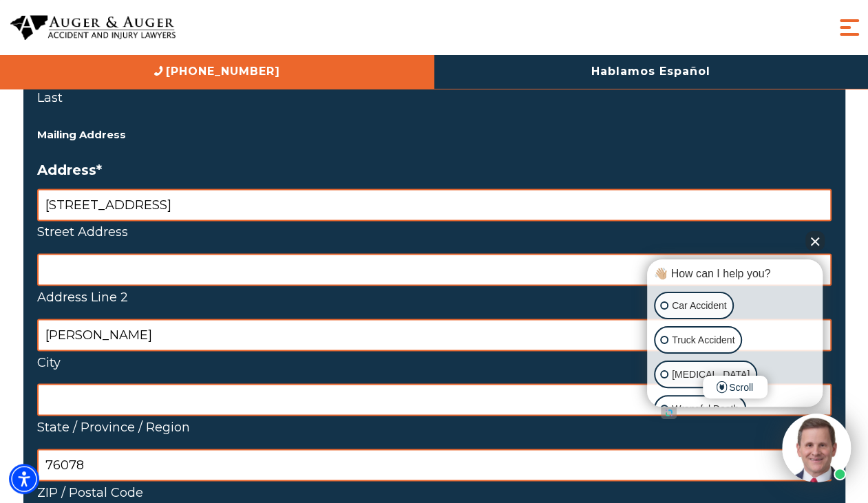 Image resolution: width=868 pixels, height=503 pixels. What do you see at coordinates (24, 479) in the screenshot?
I see `div: Accessibility Menu` at bounding box center [24, 479].